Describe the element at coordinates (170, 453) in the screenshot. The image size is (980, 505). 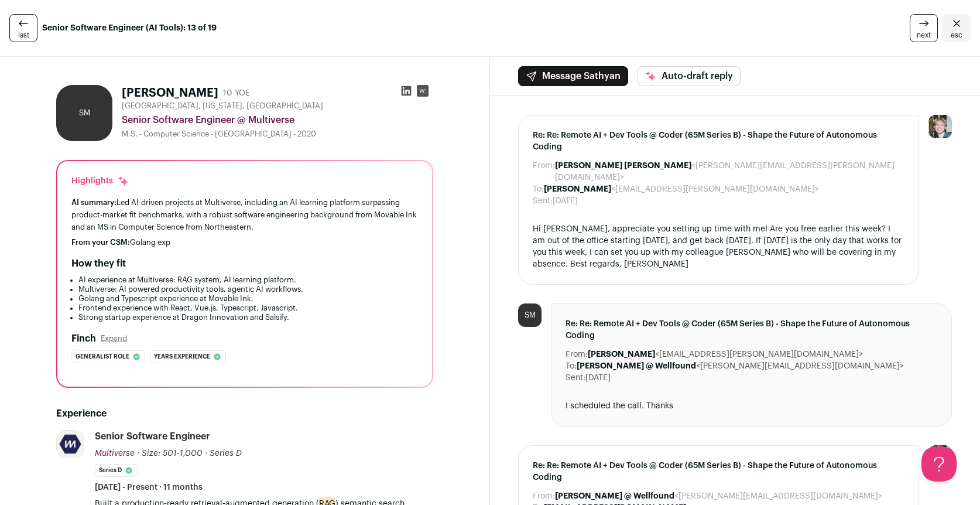
I see `span: · Size: 501-1,000` at that location.